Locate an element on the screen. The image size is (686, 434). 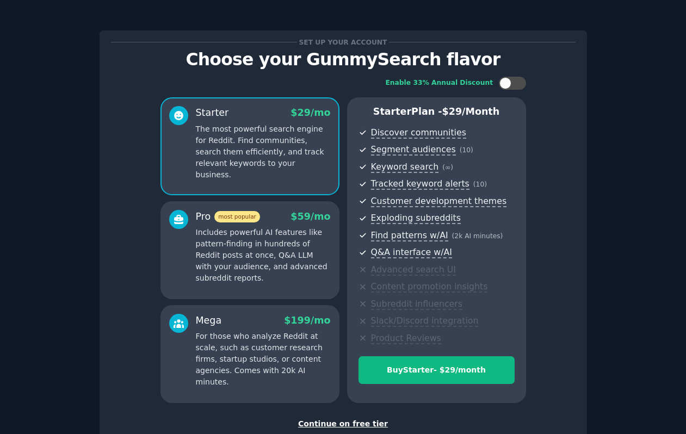
p: The most powerful search engine for Reddit. Find communities, search them efficiently, and track ... is located at coordinates (263, 152).